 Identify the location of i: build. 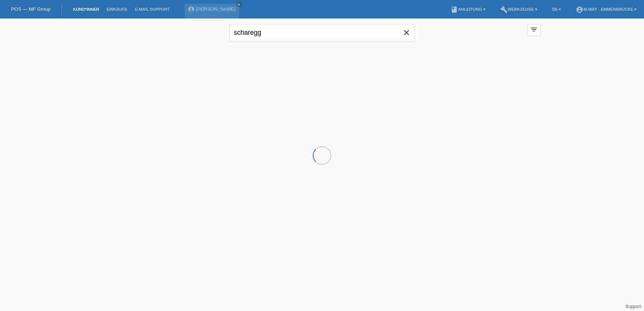
(504, 10).